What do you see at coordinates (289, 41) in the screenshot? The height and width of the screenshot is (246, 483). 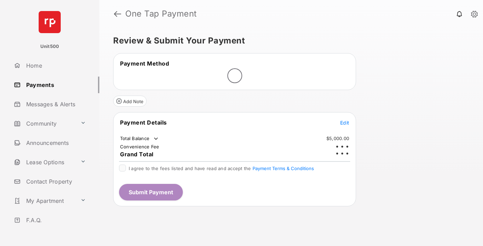 I see `h5: Review & Submit Your Payment` at bounding box center [289, 41].